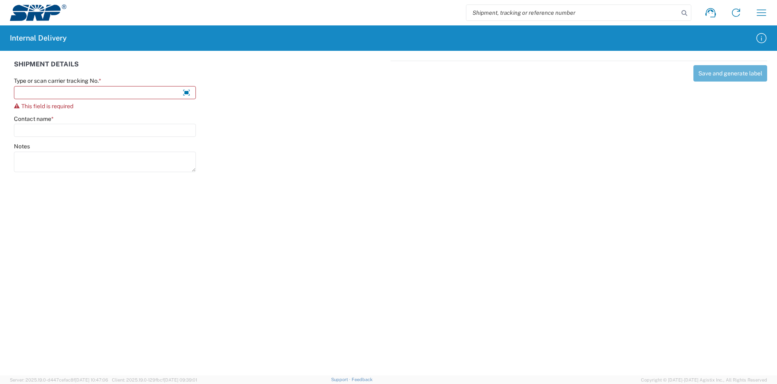 The width and height of the screenshot is (777, 384). I want to click on span: Server: 2025.19.0-d447cefac8f, so click(59, 380).